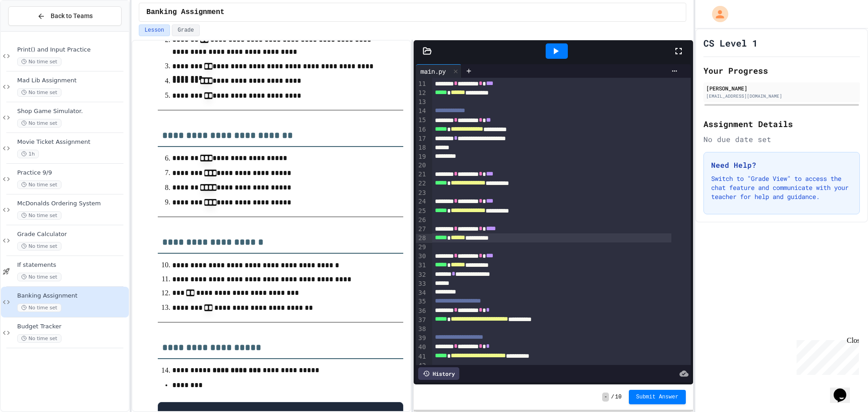 Image resolution: width=868 pixels, height=412 pixels. Describe the element at coordinates (618, 397) in the screenshot. I see `span: 10` at that location.